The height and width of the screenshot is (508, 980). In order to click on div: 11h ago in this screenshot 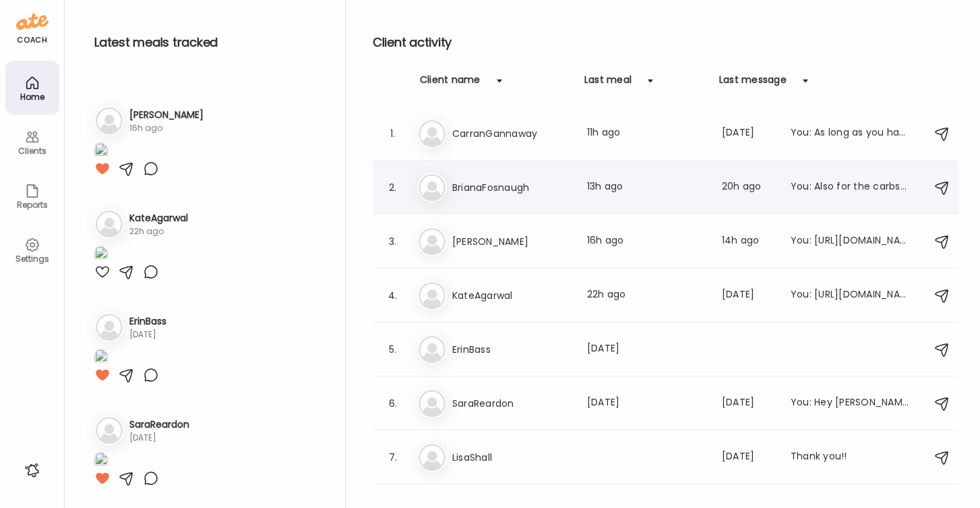, I will do `click(646, 134)`.